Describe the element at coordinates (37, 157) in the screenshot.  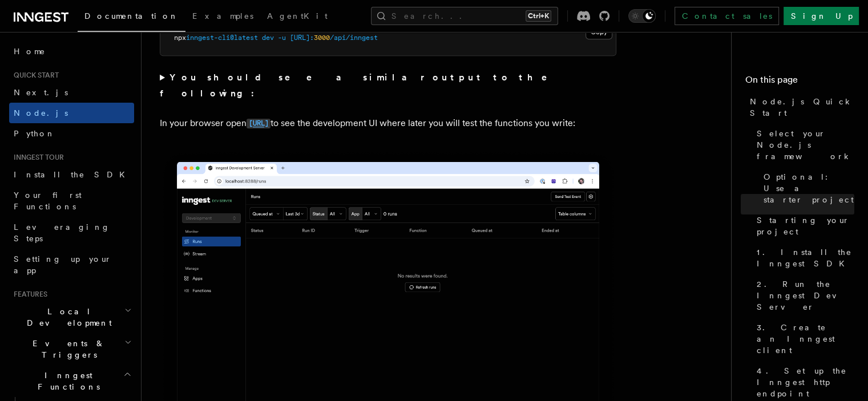
I see `span: Inngest tour` at that location.